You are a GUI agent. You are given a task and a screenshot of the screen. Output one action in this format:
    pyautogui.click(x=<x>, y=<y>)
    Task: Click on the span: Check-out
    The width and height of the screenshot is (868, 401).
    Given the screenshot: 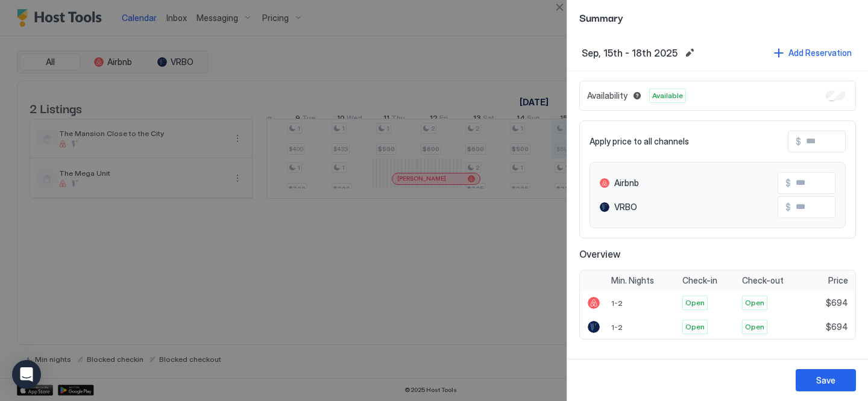 What is the action you would take?
    pyautogui.click(x=762, y=280)
    